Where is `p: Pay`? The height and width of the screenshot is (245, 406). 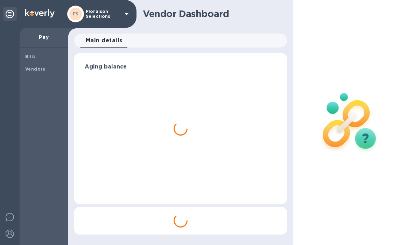 p: Pay is located at coordinates (44, 37).